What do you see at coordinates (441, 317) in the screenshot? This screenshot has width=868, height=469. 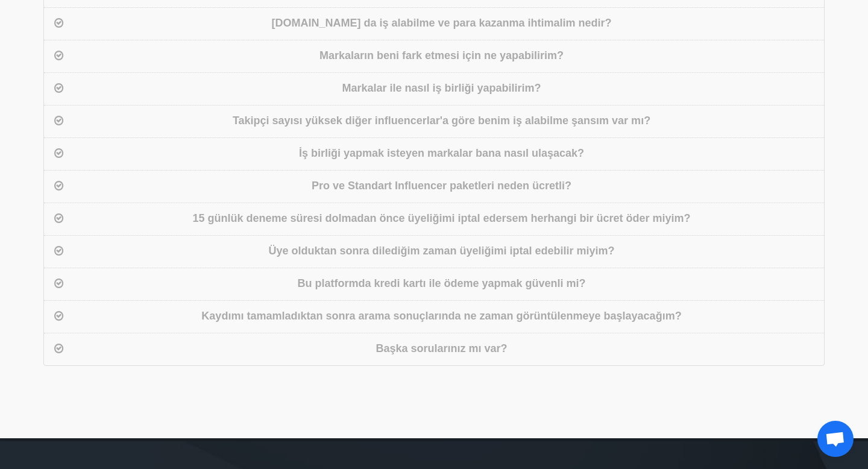 I see `div: Kaydımı tamamladıktan sonra arama sonuçlarında ne zaman görüntülenmeye başlayacağım?` at bounding box center [441, 317].